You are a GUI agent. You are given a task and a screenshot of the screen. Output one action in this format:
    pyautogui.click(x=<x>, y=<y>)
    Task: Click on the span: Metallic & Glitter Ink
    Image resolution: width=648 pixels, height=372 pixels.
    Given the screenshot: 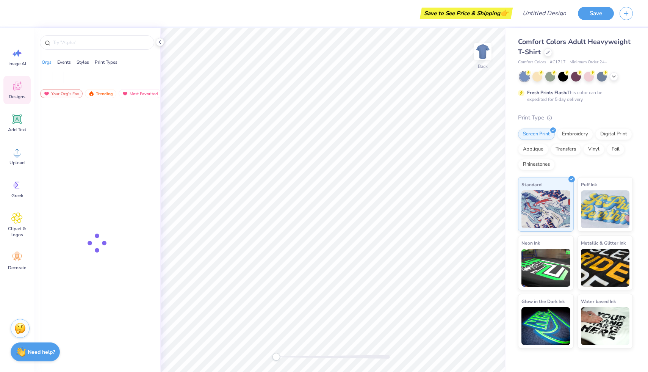 What is the action you would take?
    pyautogui.click(x=603, y=242)
    